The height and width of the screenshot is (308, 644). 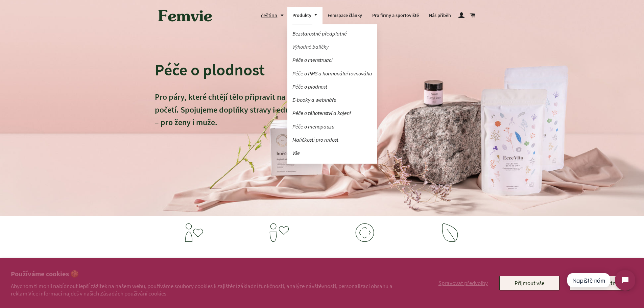 I want to click on p: Pro páry, které chtějí tělo připravit na početí. Spojujeme doplňky stravy i edukaci – pro ženy i ..., so click(x=230, y=116).